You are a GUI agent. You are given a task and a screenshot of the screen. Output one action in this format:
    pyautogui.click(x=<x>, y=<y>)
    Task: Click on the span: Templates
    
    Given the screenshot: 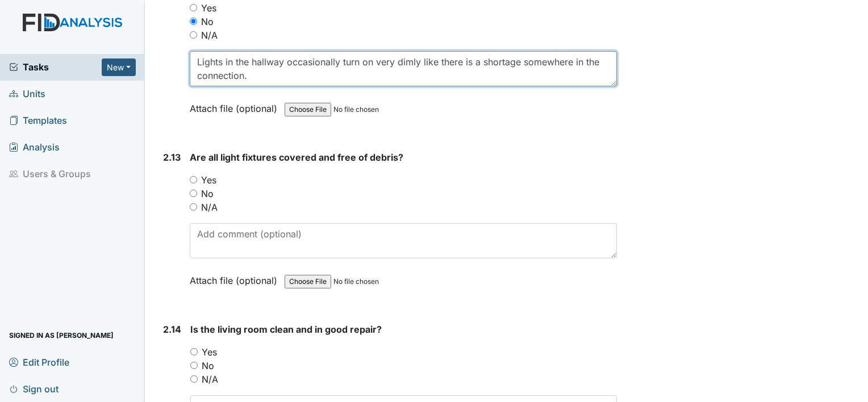 What is the action you would take?
    pyautogui.click(x=38, y=120)
    